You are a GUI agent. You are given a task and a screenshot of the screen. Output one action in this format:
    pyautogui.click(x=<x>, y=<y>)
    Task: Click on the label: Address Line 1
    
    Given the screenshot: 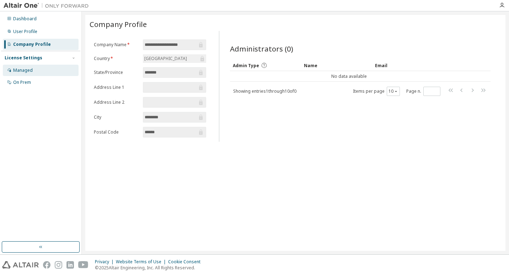 What is the action you would take?
    pyautogui.click(x=116, y=87)
    